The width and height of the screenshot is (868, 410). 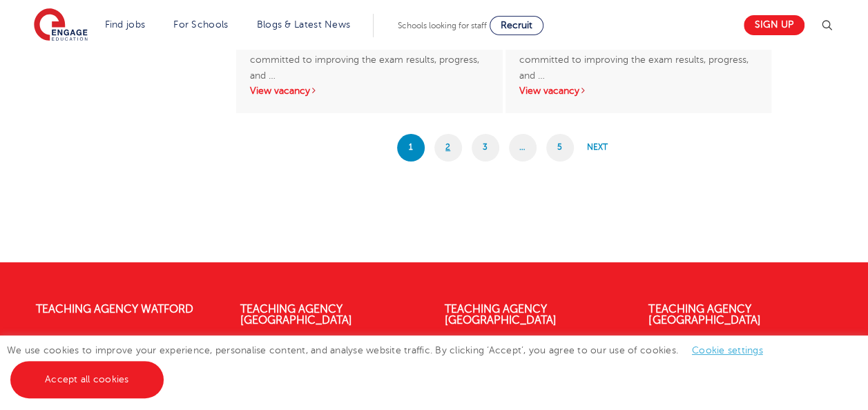 What do you see at coordinates (774, 25) in the screenshot?
I see `a: Sign up` at bounding box center [774, 25].